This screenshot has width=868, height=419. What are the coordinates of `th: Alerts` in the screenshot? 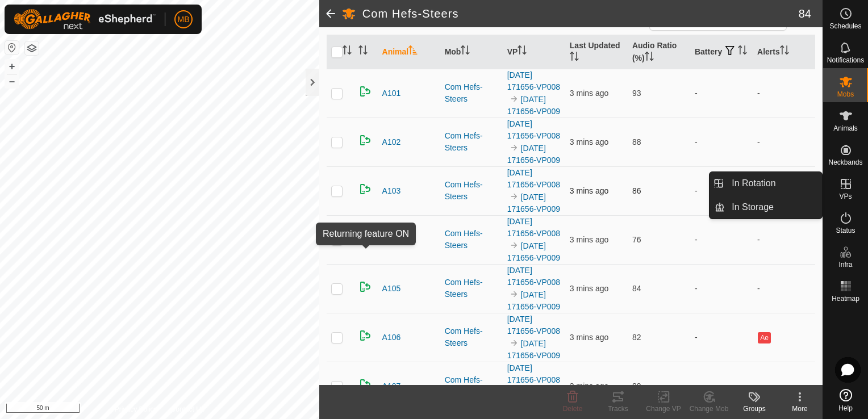 It's located at (784, 52).